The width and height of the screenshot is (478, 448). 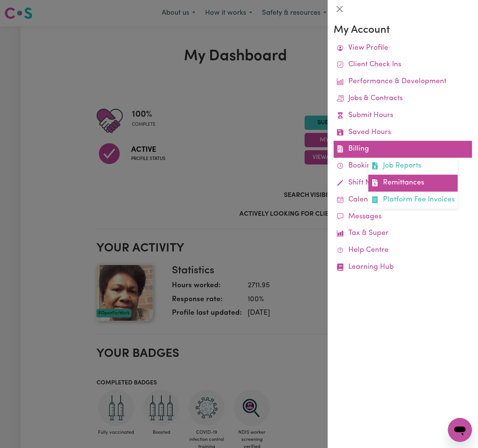 I want to click on a: Saved Hours, so click(x=403, y=133).